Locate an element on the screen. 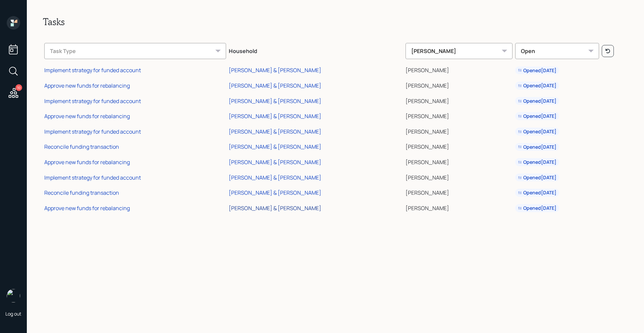  div: 10 is located at coordinates (19, 88).